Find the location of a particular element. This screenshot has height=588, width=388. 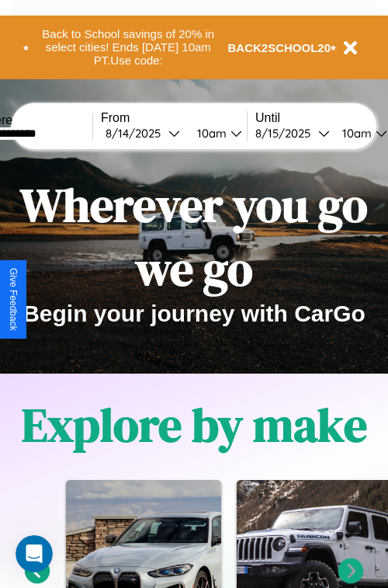

div: Give Feedback is located at coordinates (13, 299).